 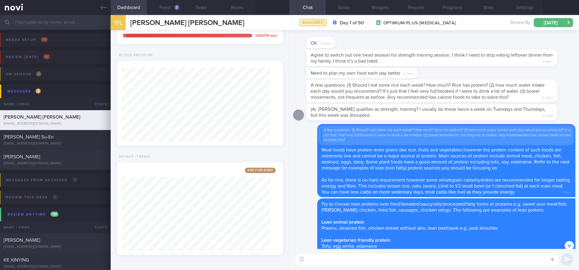 I want to click on span: 8, so click(x=39, y=74).